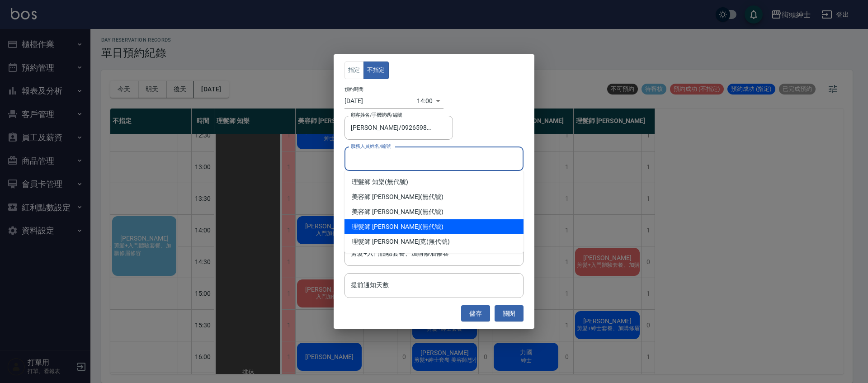 Image resolution: width=868 pixels, height=383 pixels. Describe the element at coordinates (476, 313) in the screenshot. I see `button: 儲存` at that location.